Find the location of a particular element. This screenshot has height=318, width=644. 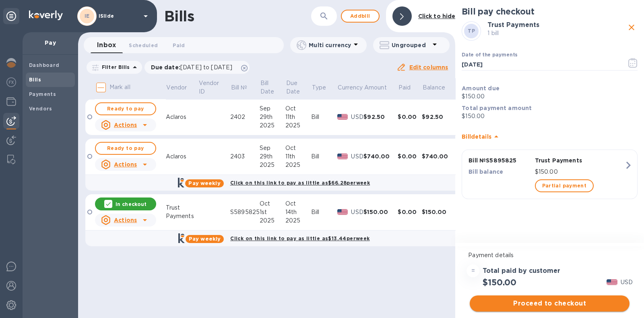

span: Bill Date is located at coordinates (272, 87).